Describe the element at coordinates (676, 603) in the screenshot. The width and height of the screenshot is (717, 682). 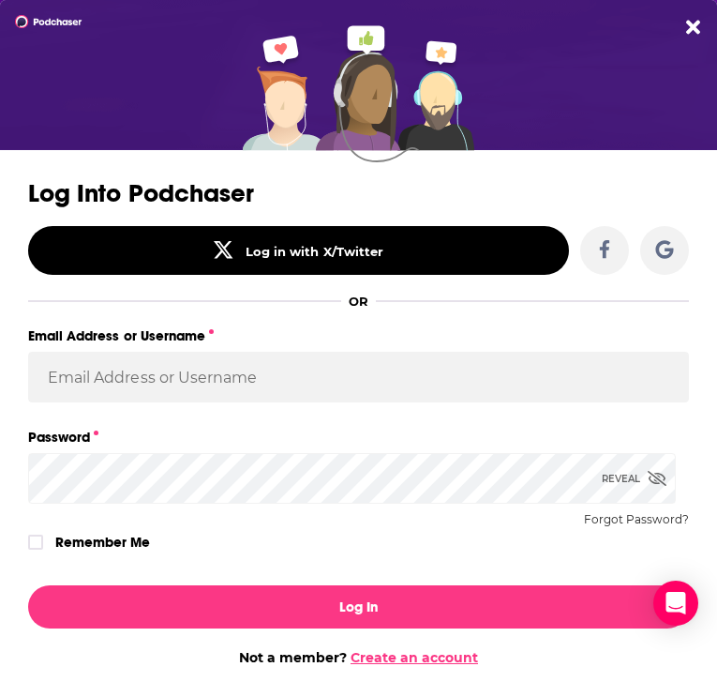
I see `div: Open Intercom Messenger` at that location.